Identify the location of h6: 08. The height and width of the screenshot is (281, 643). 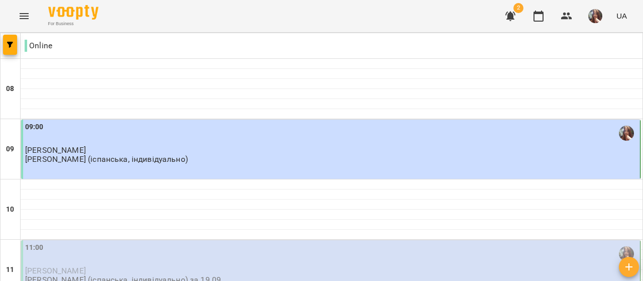
(10, 89).